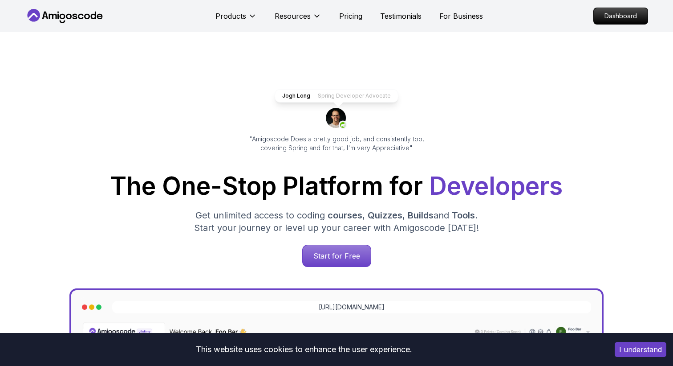 The image size is (673, 366). Describe the element at coordinates (463, 215) in the screenshot. I see `span: Tools` at that location.